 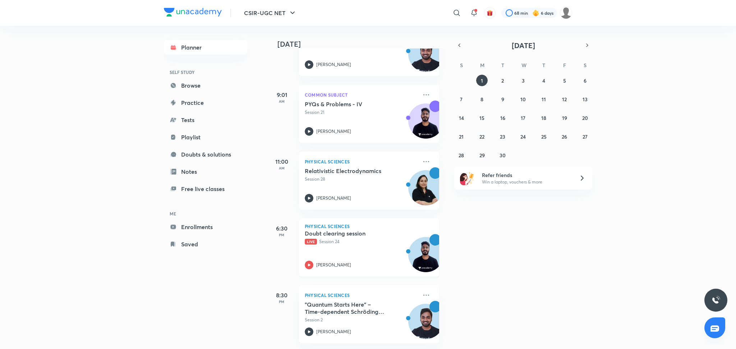 What do you see at coordinates (526, 175) in the screenshot?
I see `h6: Refer friends` at bounding box center [526, 175].